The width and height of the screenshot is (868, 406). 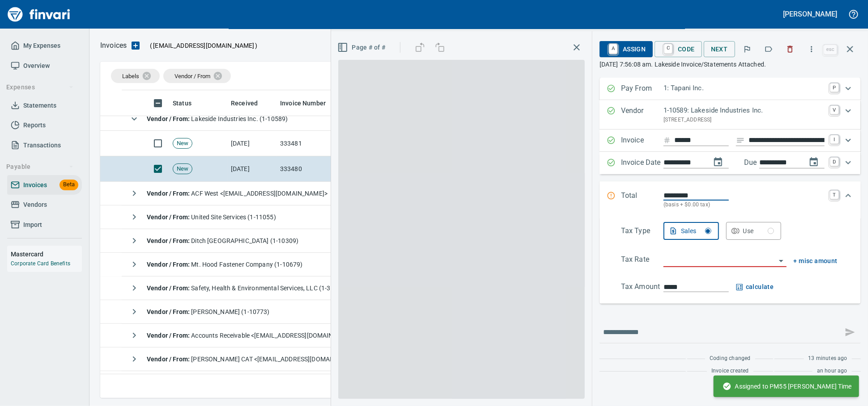 I want to click on button: Next, so click(x=720, y=49).